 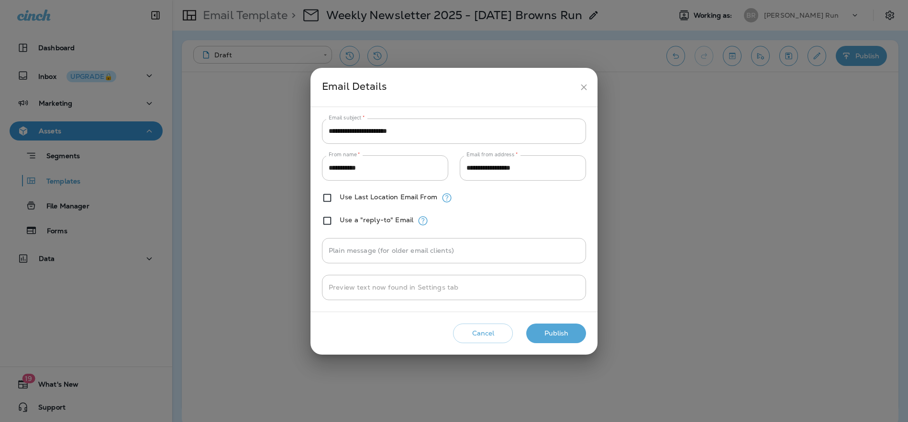 What do you see at coordinates (344, 154) in the screenshot?
I see `label: From name` at bounding box center [344, 154].